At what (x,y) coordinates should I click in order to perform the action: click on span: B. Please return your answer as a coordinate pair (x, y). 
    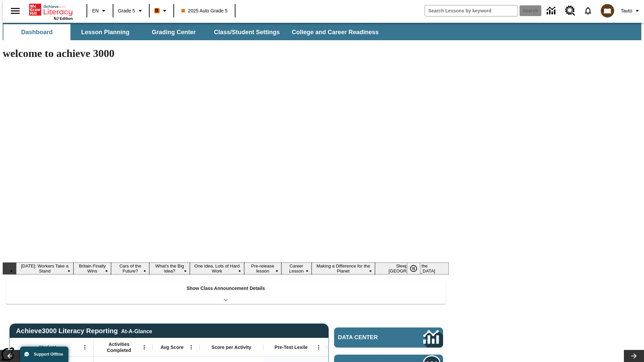
    Looking at the image, I should click on (157, 10).